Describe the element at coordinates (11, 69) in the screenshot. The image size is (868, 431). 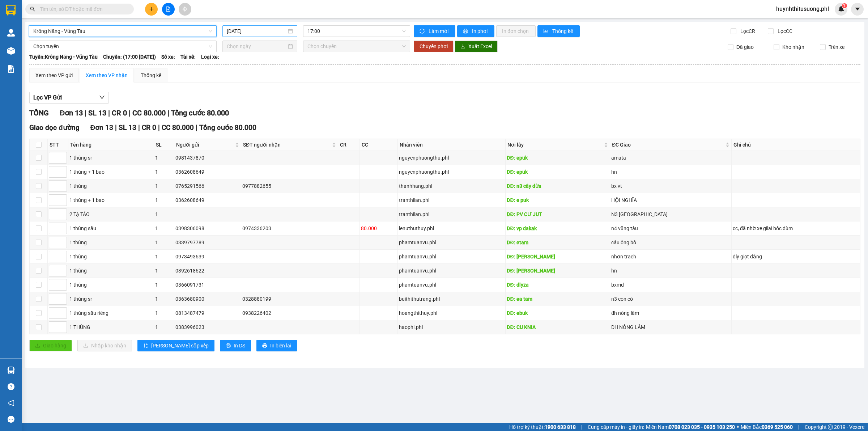
I see `img: solution-icon` at that location.